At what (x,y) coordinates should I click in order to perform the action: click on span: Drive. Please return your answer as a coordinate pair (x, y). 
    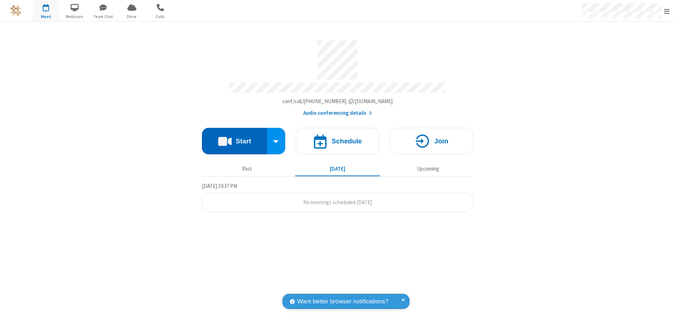
    Looking at the image, I should click on (132, 17).